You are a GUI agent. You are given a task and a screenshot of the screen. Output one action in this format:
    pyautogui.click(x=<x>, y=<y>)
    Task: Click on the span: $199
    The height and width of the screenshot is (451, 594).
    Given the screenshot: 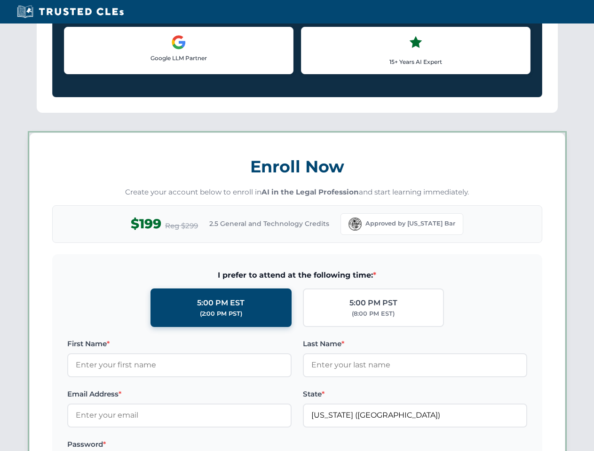 What is the action you would take?
    pyautogui.click(x=146, y=224)
    